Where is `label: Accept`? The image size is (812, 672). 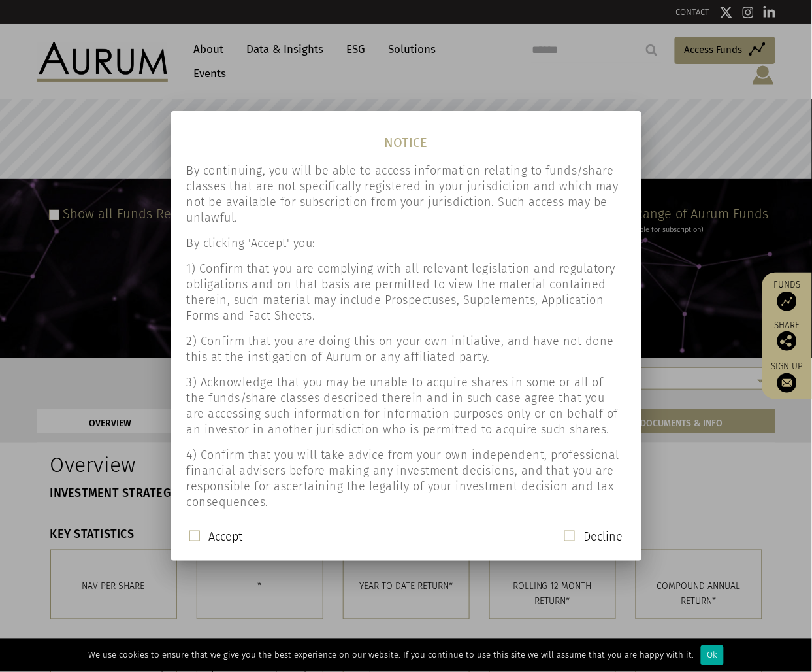 label: Accept is located at coordinates (226, 537).